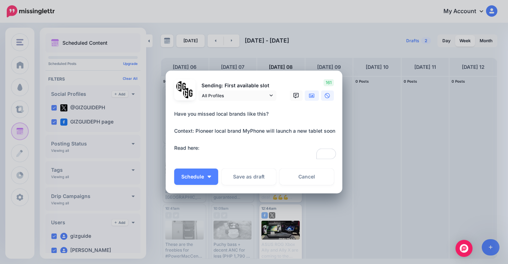  What do you see at coordinates (249, 177) in the screenshot?
I see `button: Save as draft` at bounding box center [249, 177].